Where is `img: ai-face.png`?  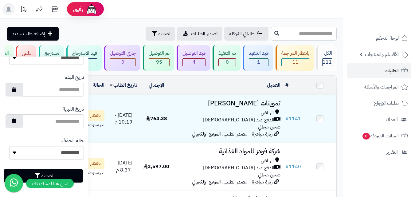 img: ai-face.png is located at coordinates (92, 9).